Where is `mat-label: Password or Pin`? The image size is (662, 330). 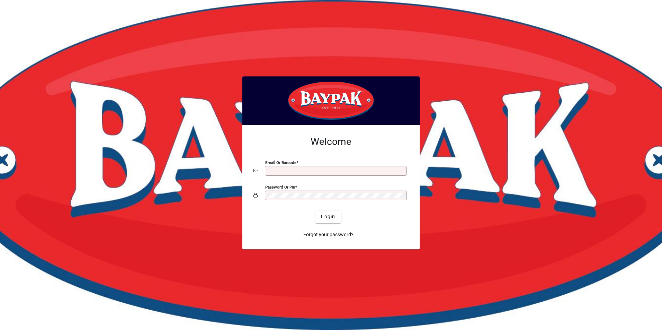 mat-label: Password or Pin is located at coordinates (280, 187).